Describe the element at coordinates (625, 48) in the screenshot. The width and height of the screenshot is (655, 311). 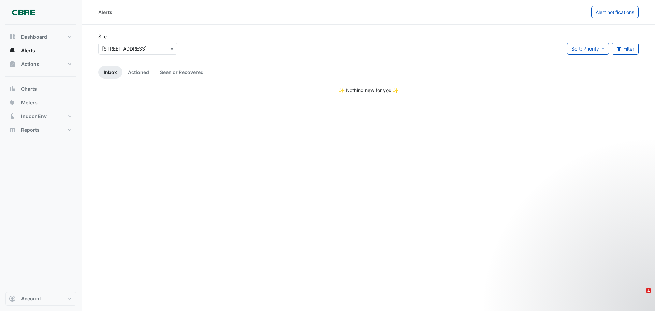
I see `button: Filter` at that location.